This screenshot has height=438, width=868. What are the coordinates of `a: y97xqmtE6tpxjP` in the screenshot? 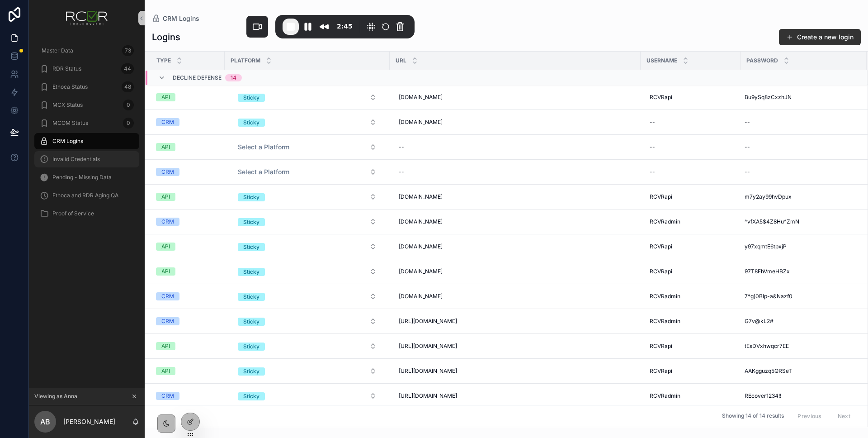 It's located at (798, 246).